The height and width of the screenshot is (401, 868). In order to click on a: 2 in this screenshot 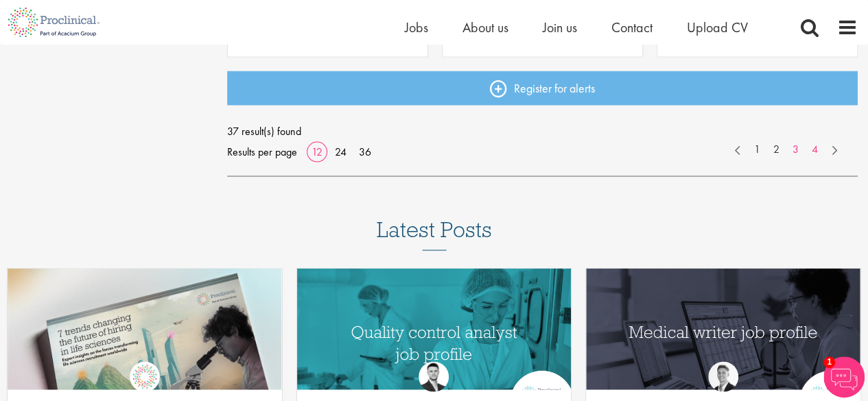, I will do `click(776, 149)`.